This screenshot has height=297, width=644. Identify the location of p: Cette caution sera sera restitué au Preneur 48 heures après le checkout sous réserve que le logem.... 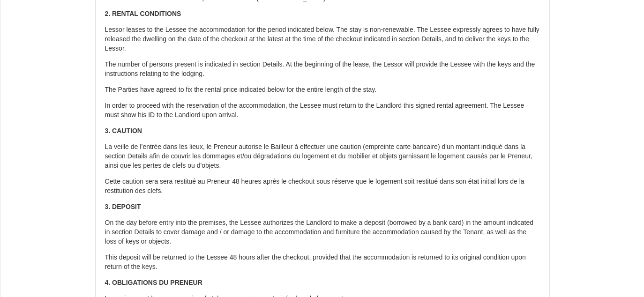
(323, 187).